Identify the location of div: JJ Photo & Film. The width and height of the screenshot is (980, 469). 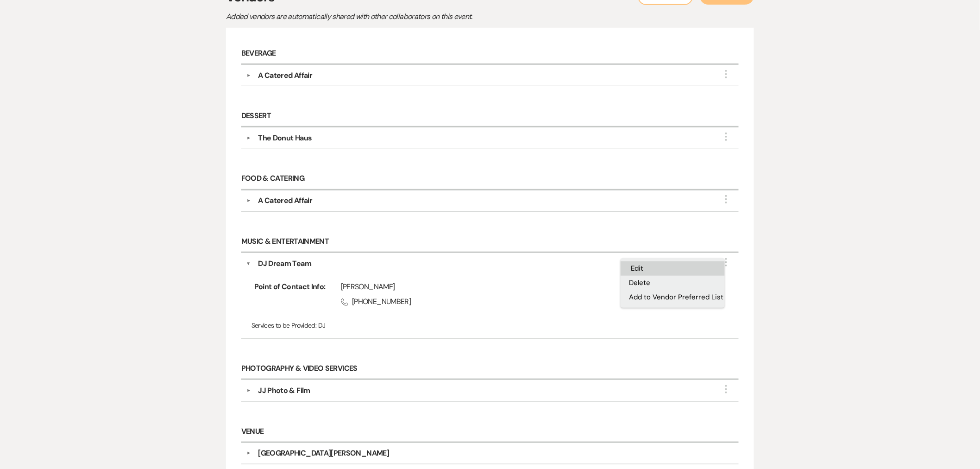
(284, 390).